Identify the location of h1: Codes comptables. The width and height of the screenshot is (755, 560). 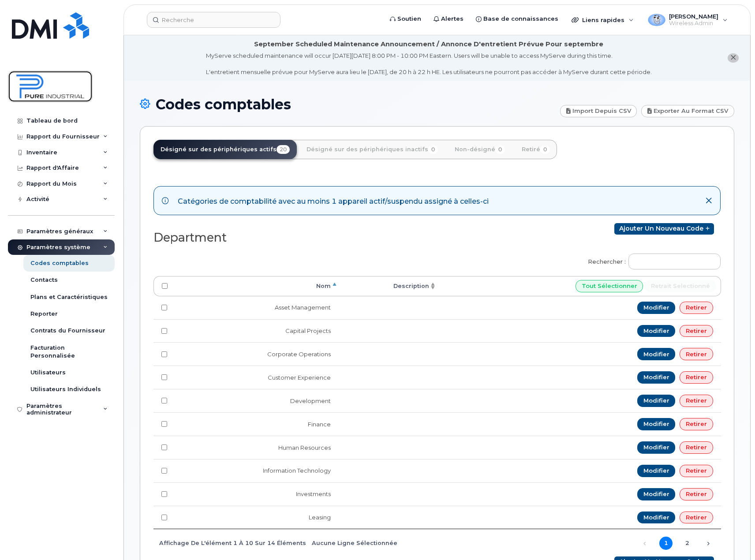
(347, 104).